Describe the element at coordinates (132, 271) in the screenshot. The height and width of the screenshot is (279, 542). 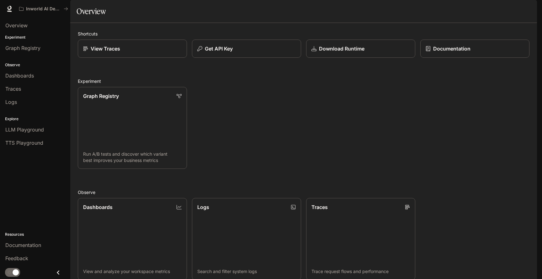
I see `p: View and analyze your workspace metrics` at that location.